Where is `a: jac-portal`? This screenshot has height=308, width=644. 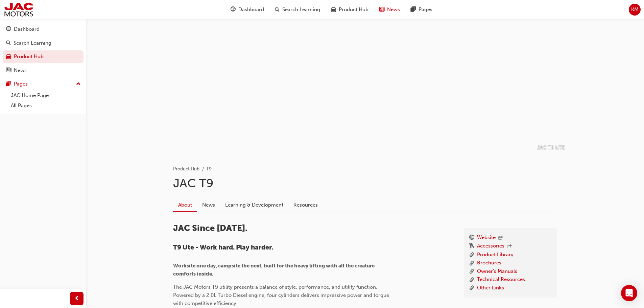 a: jac-portal is located at coordinates (18, 10).